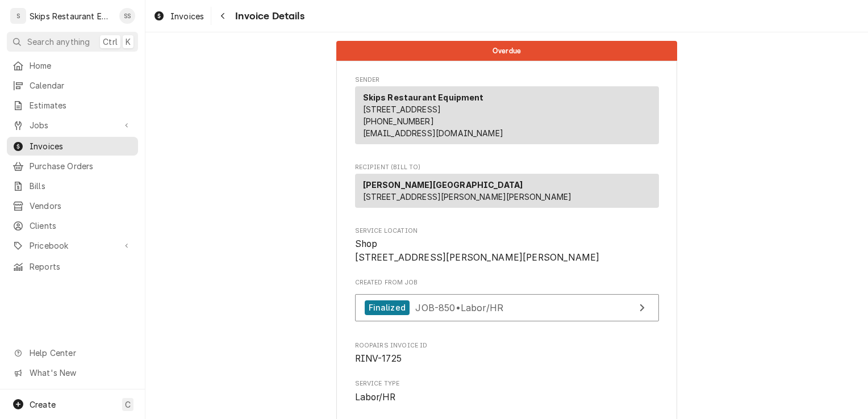 This screenshot has height=419, width=868. Describe the element at coordinates (72, 166) in the screenshot. I see `a: Purchase Orders` at that location.